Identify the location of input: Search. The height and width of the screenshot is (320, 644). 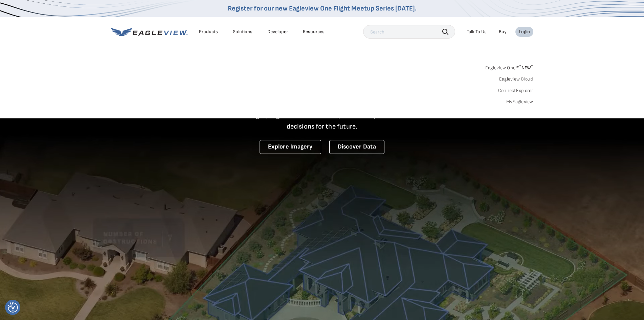
(409, 32).